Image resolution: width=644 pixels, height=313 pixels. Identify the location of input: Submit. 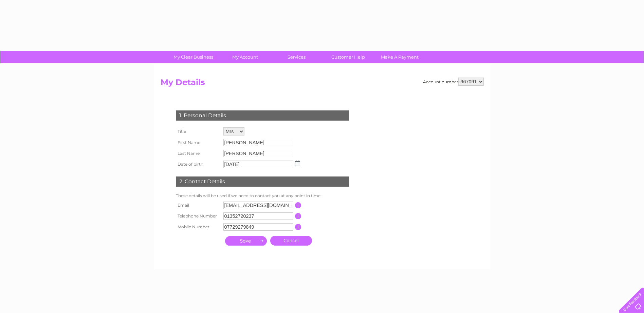
(246, 241).